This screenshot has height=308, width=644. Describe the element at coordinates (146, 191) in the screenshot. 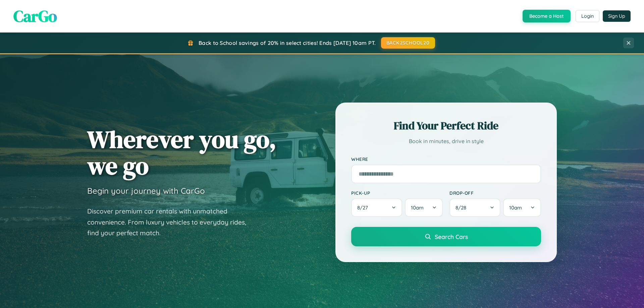

I see `h3: Begin your journey with CarGo` at that location.